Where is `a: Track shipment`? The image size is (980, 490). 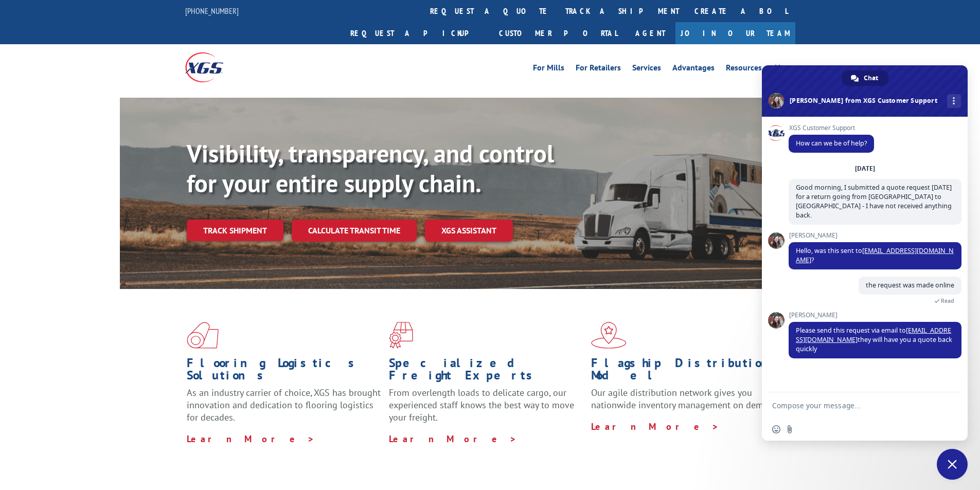
a: Track shipment is located at coordinates (235, 230).